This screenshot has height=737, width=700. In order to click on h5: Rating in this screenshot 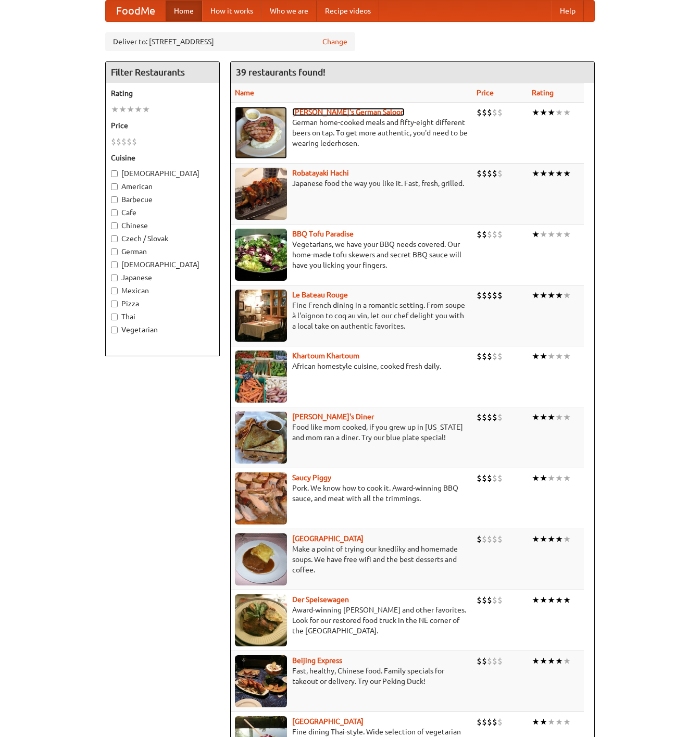, I will do `click(162, 94)`.